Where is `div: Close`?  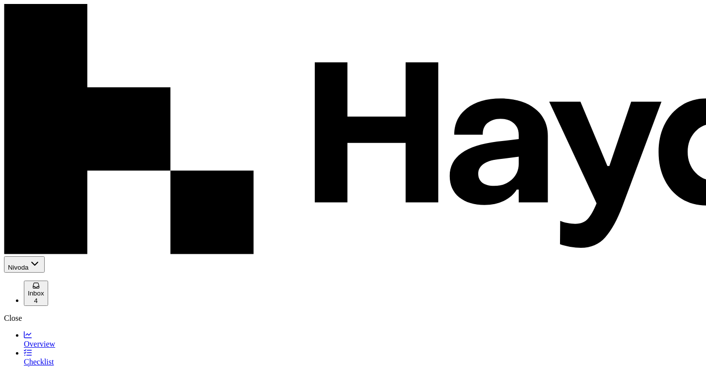 div: Close is located at coordinates (353, 318).